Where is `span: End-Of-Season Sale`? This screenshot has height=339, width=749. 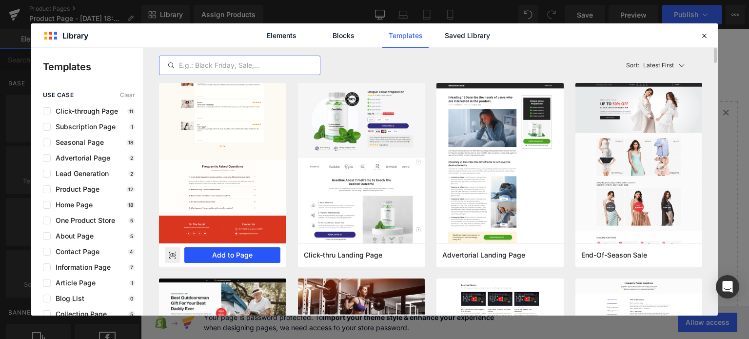
span: End-Of-Season Sale is located at coordinates (614, 255).